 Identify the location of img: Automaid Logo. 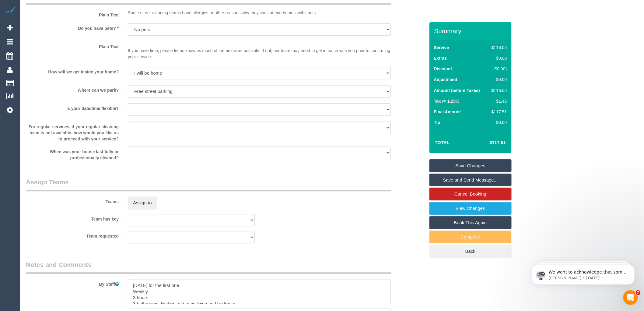
(10, 10).